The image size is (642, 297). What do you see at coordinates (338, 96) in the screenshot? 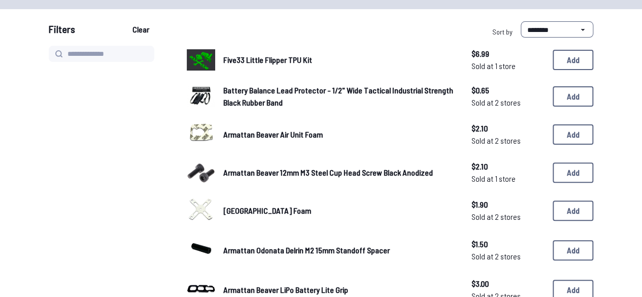
I see `span: Battery Balance Lead Protector - 1/2" Wide Tactical Industrial Strength Black Rubber Band` at bounding box center [338, 96].